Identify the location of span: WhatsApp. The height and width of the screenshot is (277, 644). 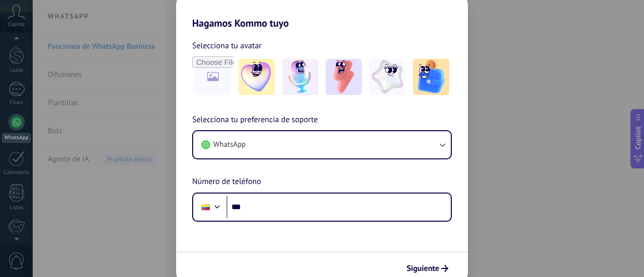
(229, 145).